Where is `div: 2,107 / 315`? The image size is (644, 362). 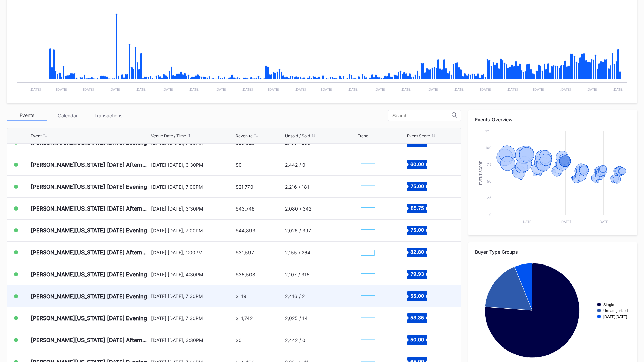 div: 2,107 / 315 is located at coordinates (297, 275).